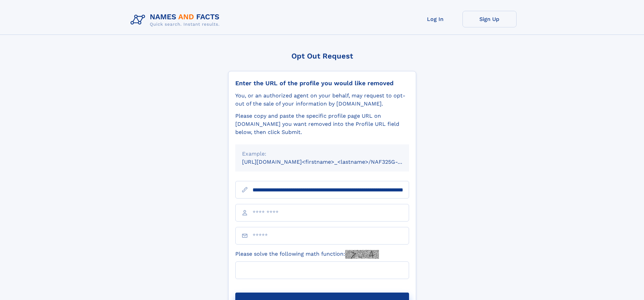 This screenshot has width=644, height=300. I want to click on div: Example:, so click(322, 154).